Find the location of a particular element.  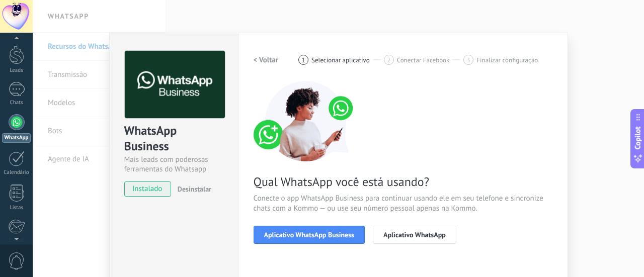

div: Chats is located at coordinates (17, 102).